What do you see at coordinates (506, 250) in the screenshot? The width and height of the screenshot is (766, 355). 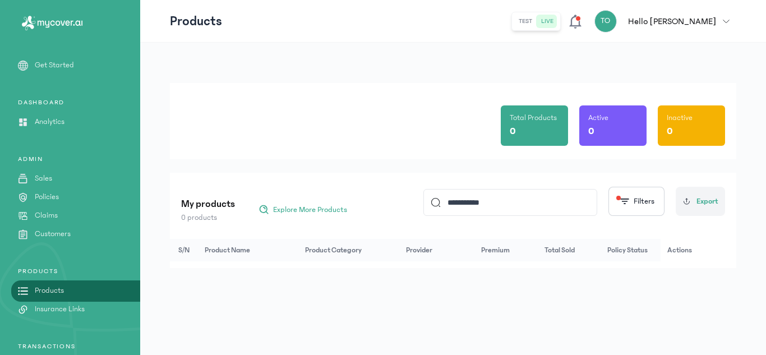 I see `th: Premium` at bounding box center [506, 250].